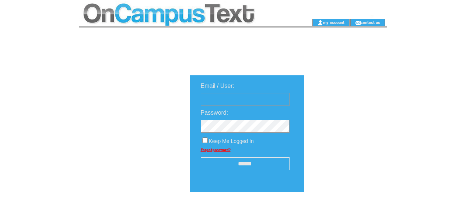 Image resolution: width=466 pixels, height=197 pixels. What do you see at coordinates (357, 23) in the screenshot?
I see `img: contact_us_icon.gif;jsessionid=3EB8541C6B41721C2F5E54BBE8927324` at bounding box center [357, 23].